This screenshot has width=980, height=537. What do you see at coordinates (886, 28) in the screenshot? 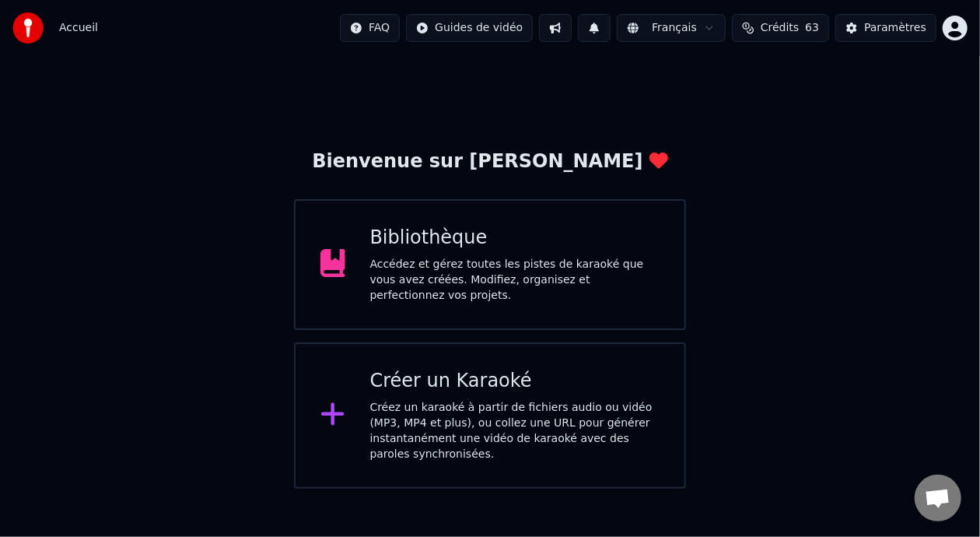
I see `button: Paramètres` at bounding box center [886, 28].